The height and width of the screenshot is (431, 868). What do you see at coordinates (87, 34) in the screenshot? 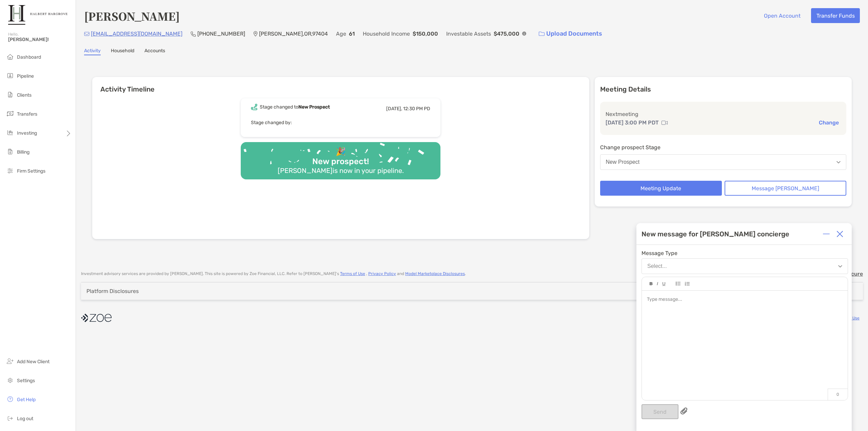
I see `img: Email Icon` at bounding box center [87, 34].